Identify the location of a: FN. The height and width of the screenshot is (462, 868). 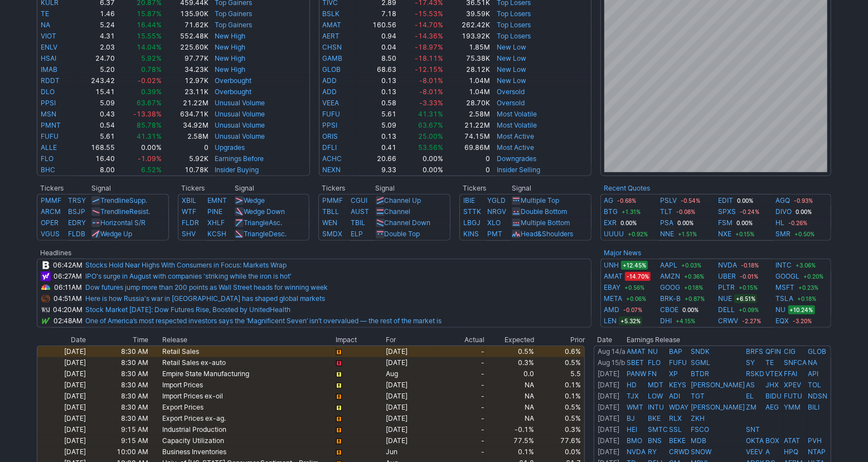
(652, 374).